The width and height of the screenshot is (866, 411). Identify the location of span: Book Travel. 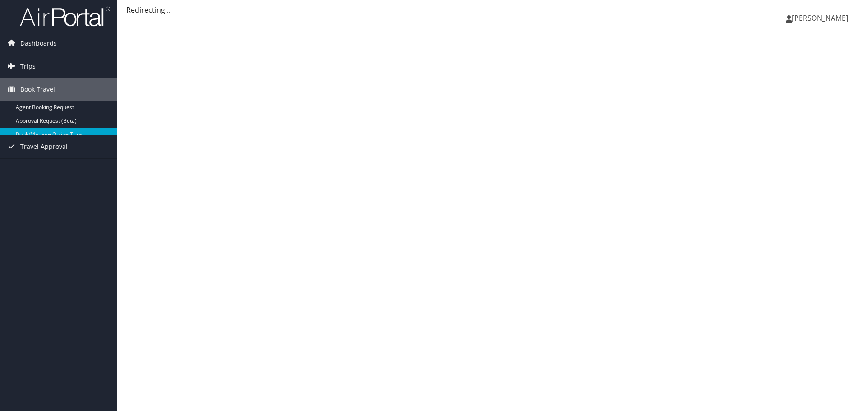
(37, 89).